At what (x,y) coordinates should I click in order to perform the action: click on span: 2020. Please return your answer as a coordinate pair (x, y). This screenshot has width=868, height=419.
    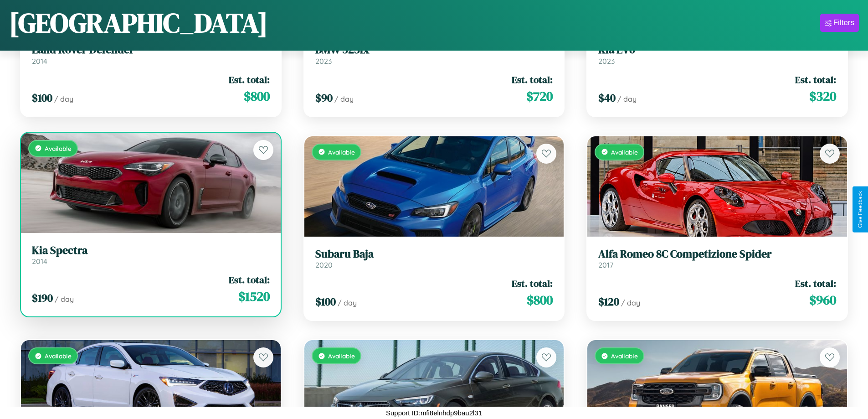
    Looking at the image, I should click on (324, 265).